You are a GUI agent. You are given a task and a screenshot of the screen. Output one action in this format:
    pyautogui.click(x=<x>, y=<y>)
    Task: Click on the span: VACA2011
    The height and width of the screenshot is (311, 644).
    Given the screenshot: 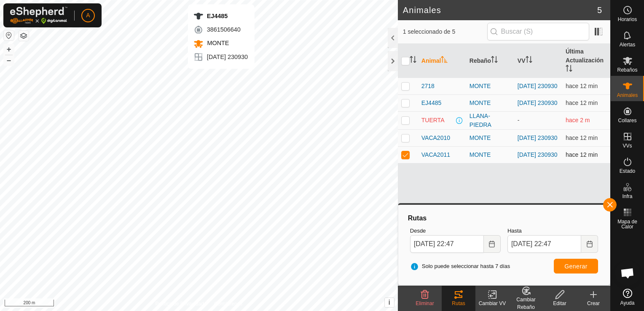 What is the action you would take?
    pyautogui.click(x=436, y=155)
    